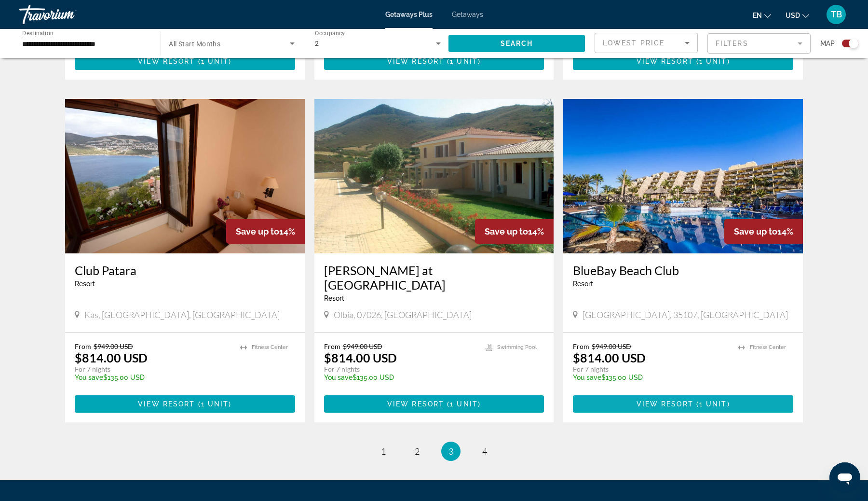 The image size is (868, 501). Describe the element at coordinates (683, 176) in the screenshot. I see `img: ii_ait1.jpg` at that location.